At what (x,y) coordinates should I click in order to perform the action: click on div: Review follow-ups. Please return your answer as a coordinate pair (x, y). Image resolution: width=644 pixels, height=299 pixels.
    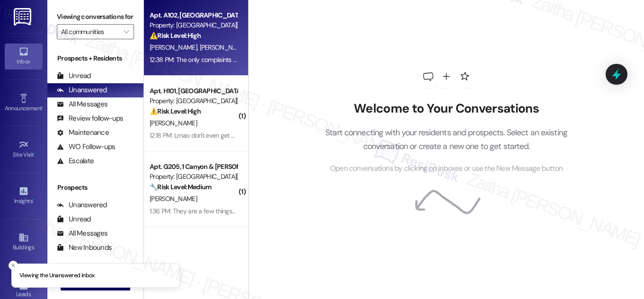
    Looking at the image, I should click on (90, 118).